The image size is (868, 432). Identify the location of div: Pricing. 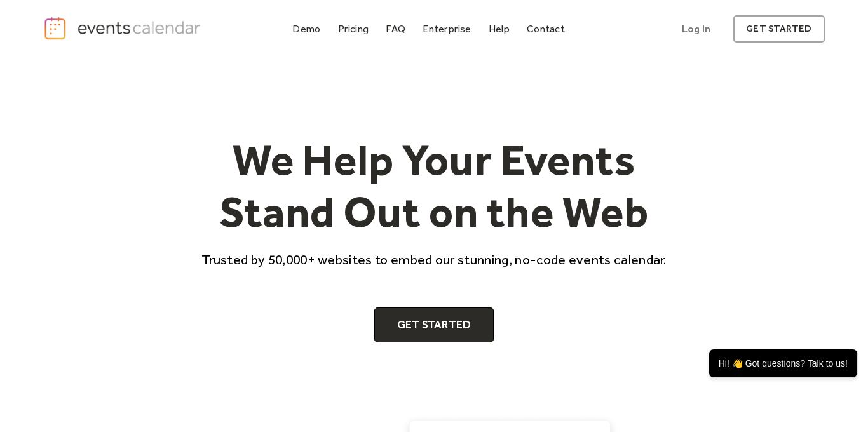
(353, 29).